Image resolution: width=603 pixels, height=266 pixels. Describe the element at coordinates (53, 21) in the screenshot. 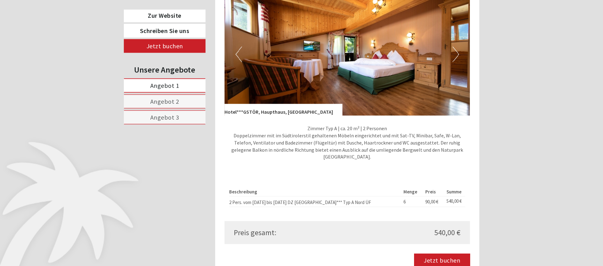

I see `div: PALMENGARTEN Hotel GSTÖR` at that location.